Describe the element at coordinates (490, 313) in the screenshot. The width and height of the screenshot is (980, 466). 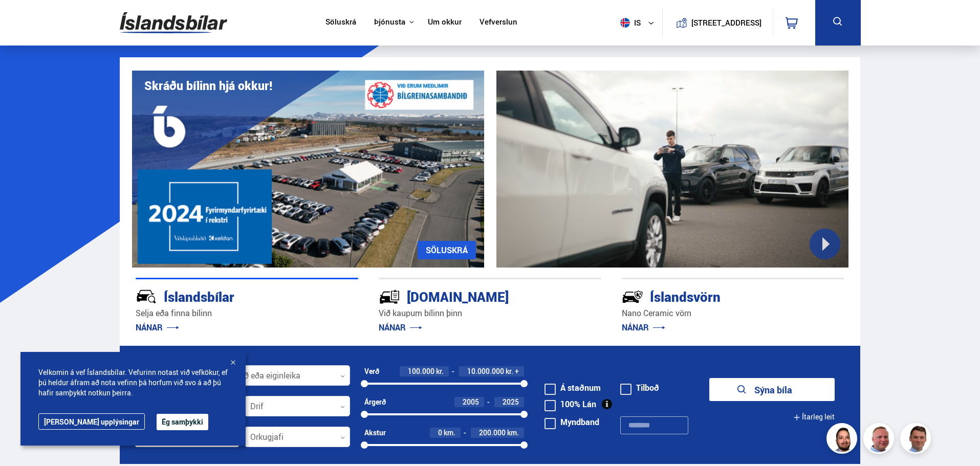
I see `p: Við kaupum bílinn þinn` at that location.